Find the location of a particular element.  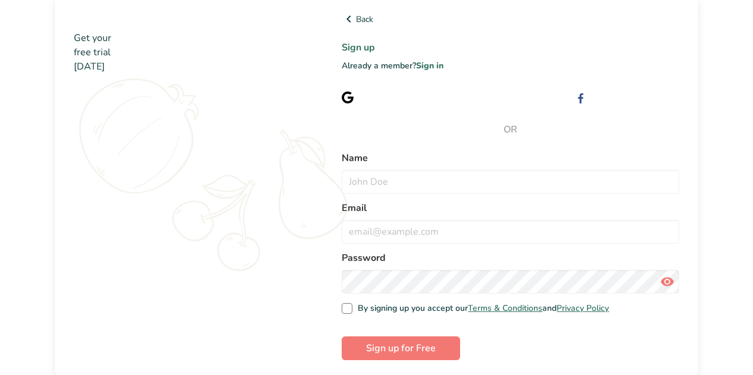

input: email@example.com is located at coordinates (510, 232).